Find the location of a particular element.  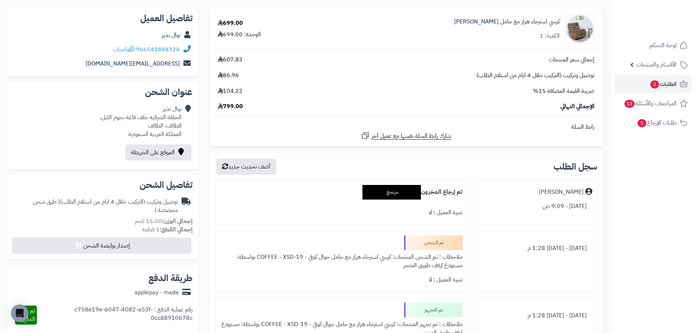

small: 15.00 كجم is located at coordinates (164, 221).